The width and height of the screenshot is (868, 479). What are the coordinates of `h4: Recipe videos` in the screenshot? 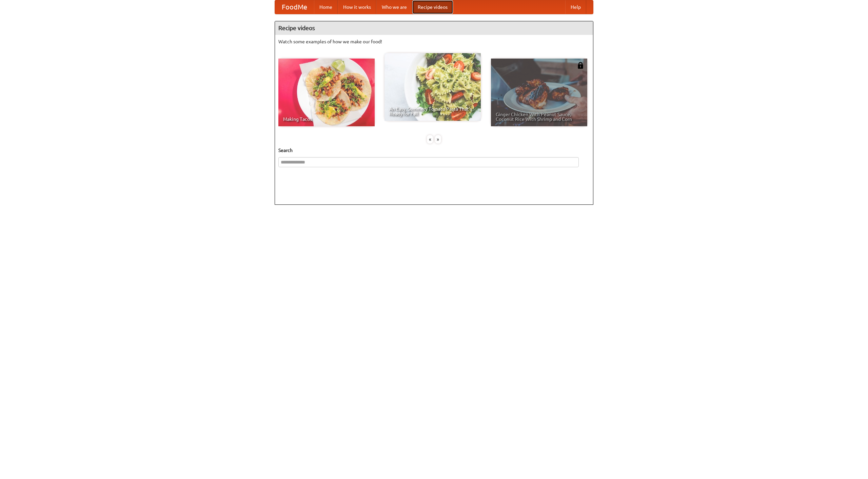 It's located at (434, 28).